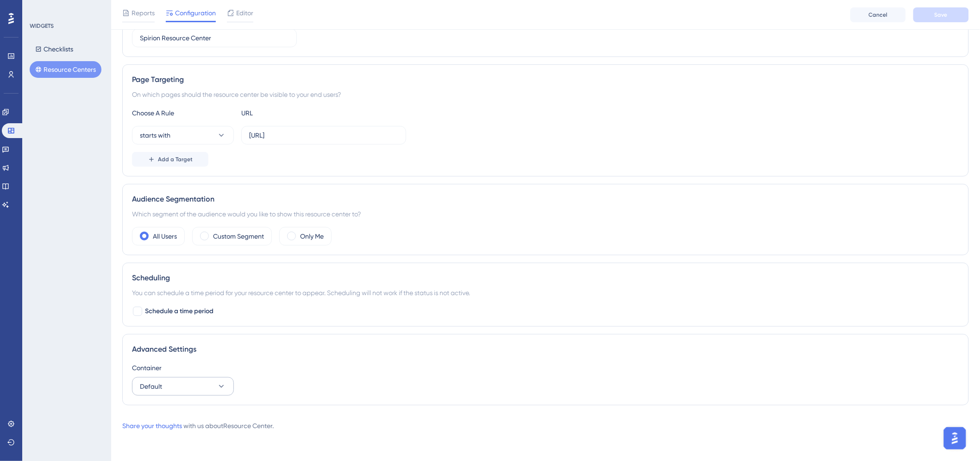  I want to click on div: with us about Resource Center ., so click(198, 425).